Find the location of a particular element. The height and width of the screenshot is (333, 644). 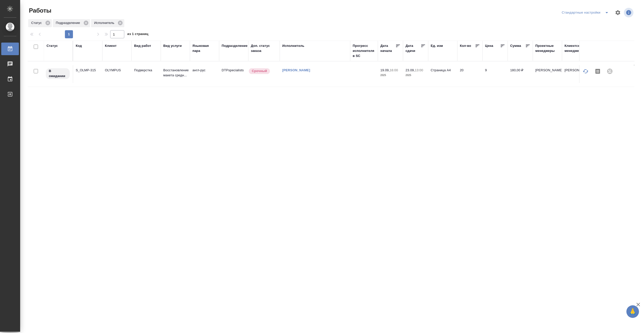

button: Скопировать мини-бриф is located at coordinates (597, 71).